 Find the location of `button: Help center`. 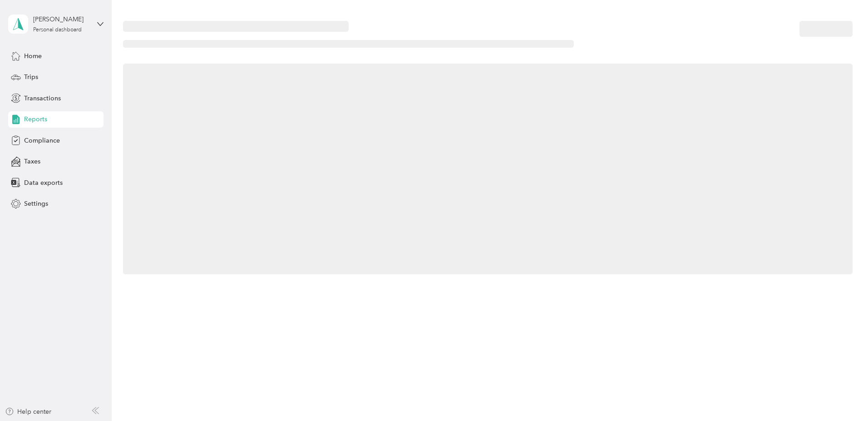

button: Help center is located at coordinates (28, 412).